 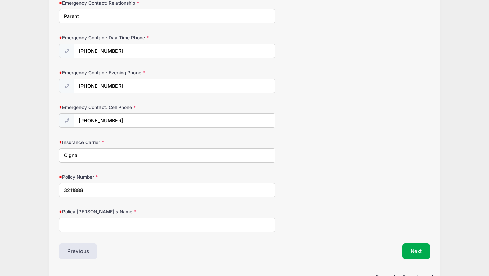 I want to click on label: Insurance Carrier, so click(x=121, y=142).